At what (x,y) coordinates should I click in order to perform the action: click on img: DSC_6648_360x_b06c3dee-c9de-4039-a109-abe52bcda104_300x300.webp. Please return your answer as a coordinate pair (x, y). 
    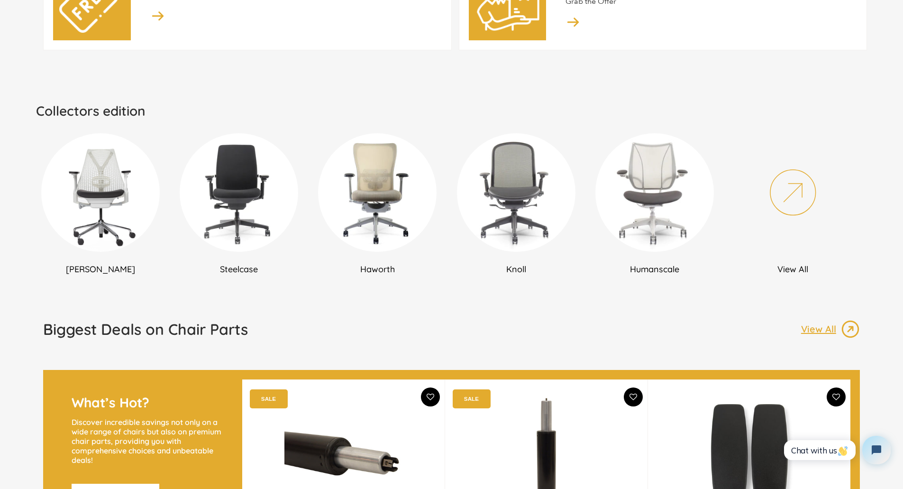
    Looking at the image, I should click on (516, 192).